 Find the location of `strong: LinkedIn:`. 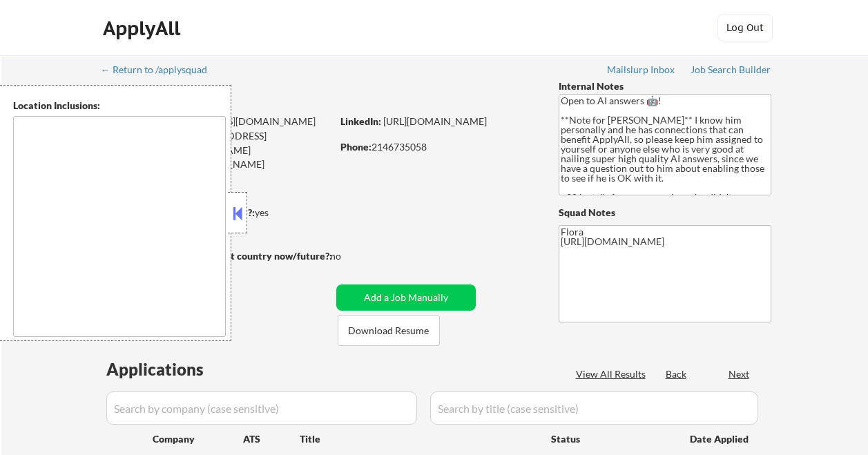

strong: LinkedIn: is located at coordinates (361, 121).